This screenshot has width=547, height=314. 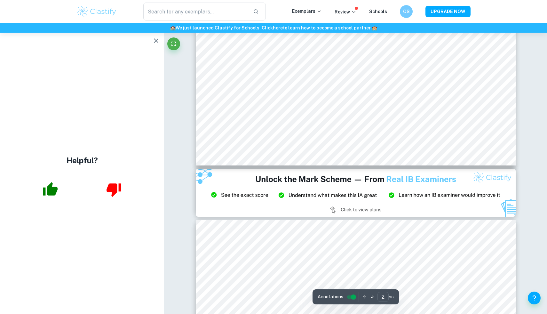 I want to click on input: Search for any exemplars..., so click(x=196, y=12).